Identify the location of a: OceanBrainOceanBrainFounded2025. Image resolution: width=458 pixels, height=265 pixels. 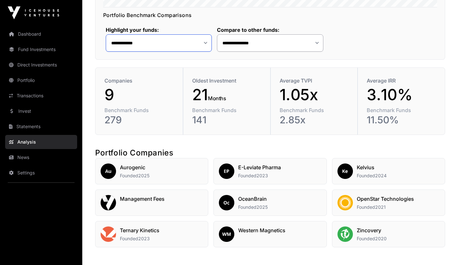
(270, 203).